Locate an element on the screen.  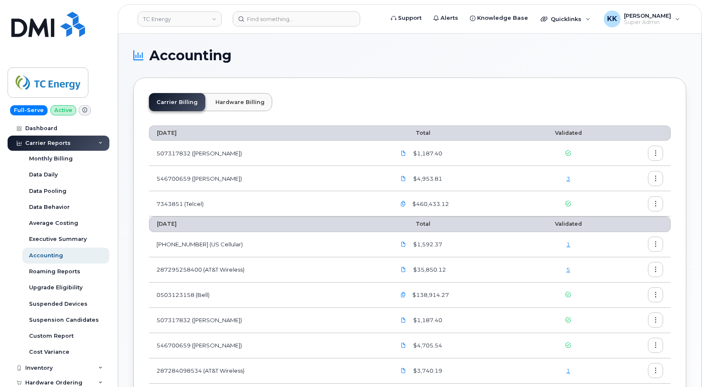
span: $1,592.37 is located at coordinates (427, 244).